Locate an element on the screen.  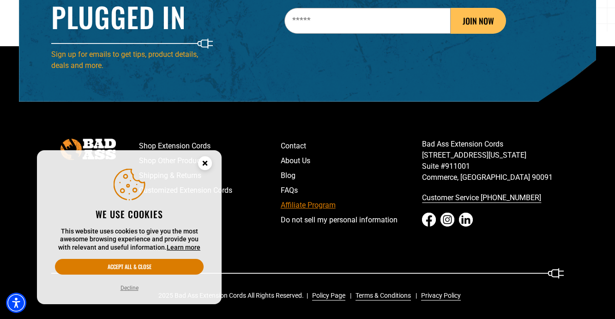
a: Affiliate Program is located at coordinates (351, 205).